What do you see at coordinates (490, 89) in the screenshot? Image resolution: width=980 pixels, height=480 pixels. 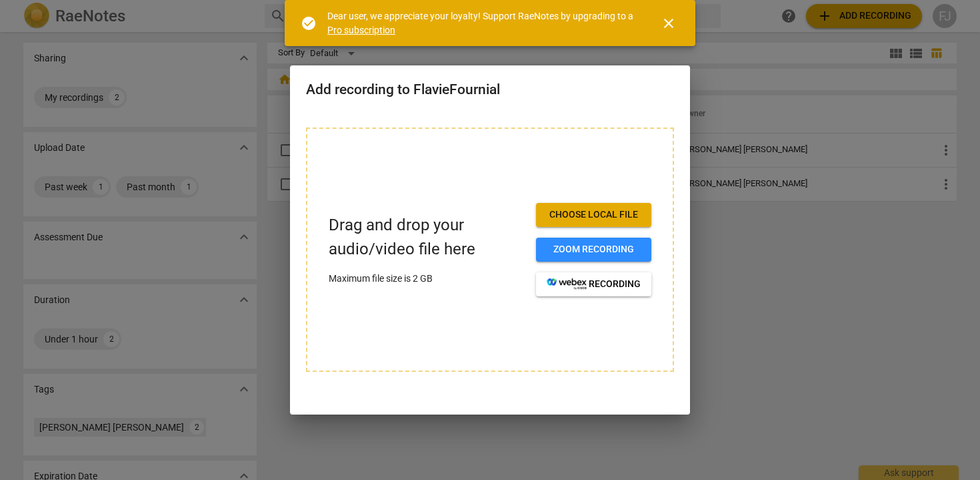 I see `h2: Add recording to FlavieFournial` at bounding box center [490, 89].